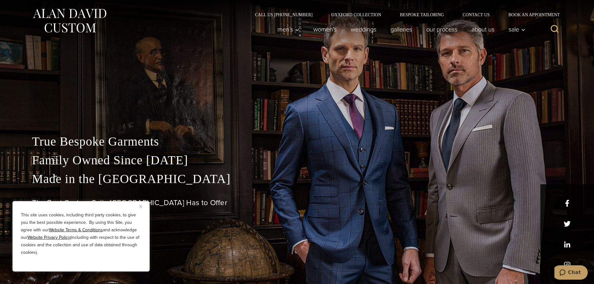  Describe the element at coordinates (482, 29) in the screenshot. I see `a: About Us` at that location.